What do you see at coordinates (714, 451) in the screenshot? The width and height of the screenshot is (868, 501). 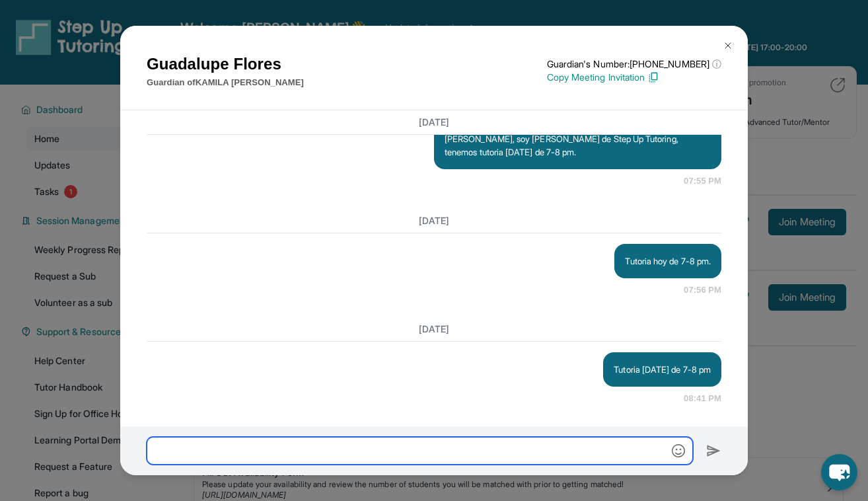 I see `img: Send icon` at bounding box center [714, 451].